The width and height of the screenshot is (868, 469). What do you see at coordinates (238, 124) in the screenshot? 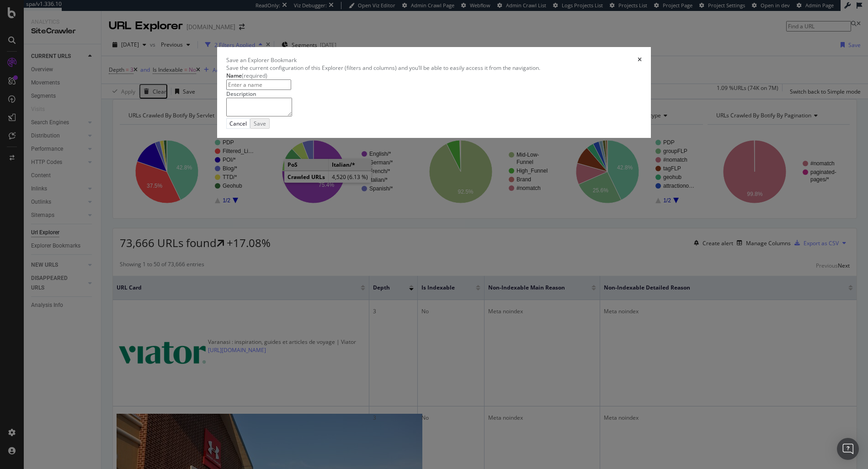
I see `div: Cancel` at bounding box center [238, 124].